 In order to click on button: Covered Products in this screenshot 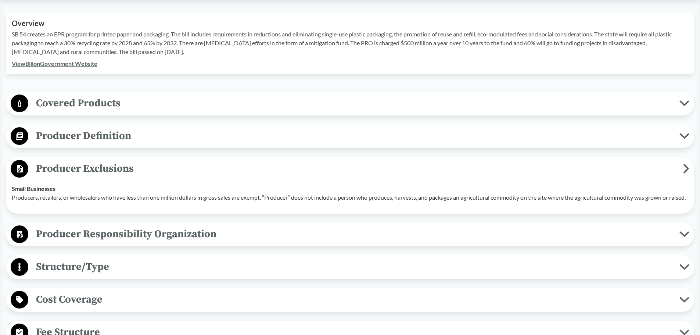, I will do `click(350, 103)`.